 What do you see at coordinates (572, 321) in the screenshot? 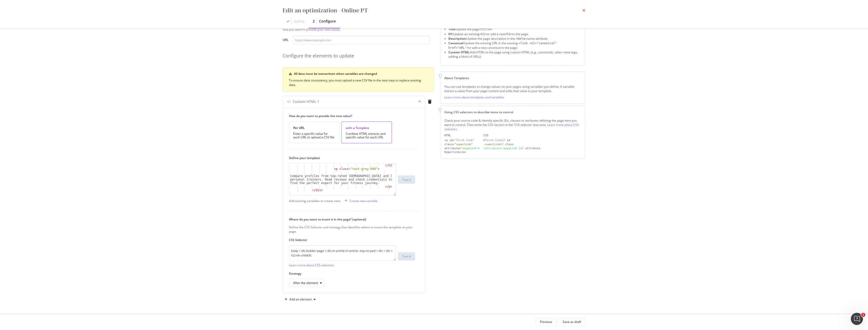
I see `div: Save as draft` at bounding box center [572, 321].